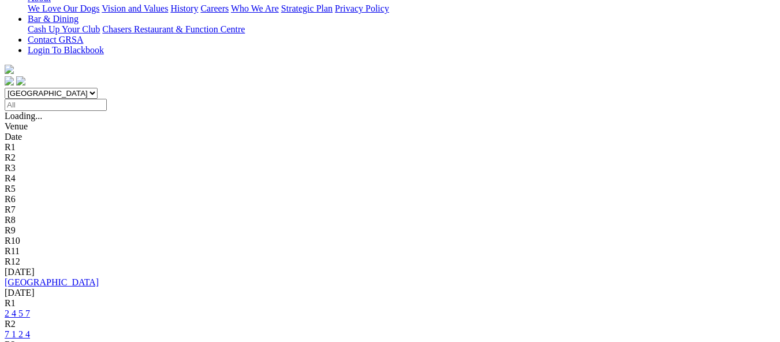 This screenshot has height=342, width=780. Describe the element at coordinates (390, 251) in the screenshot. I see `div: R11` at that location.